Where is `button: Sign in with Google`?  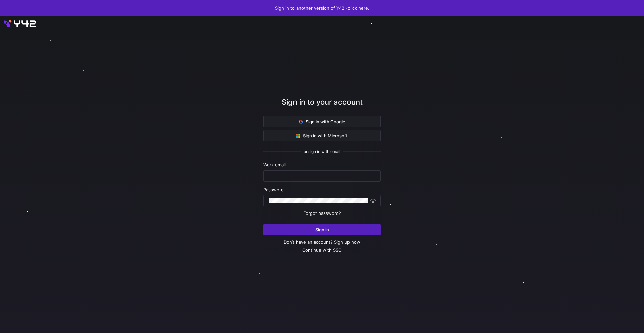 button: Sign in with Google is located at coordinates (322, 121).